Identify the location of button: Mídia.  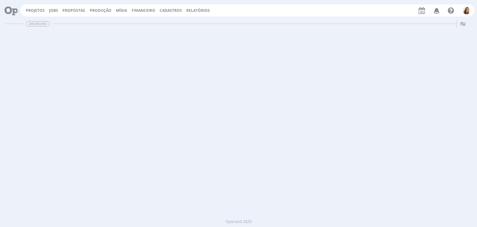
(121, 11).